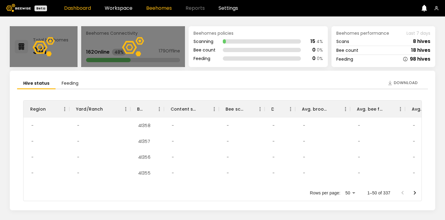 This screenshot has height=220, width=445. What do you see at coordinates (405, 83) in the screenshot?
I see `span: Download` at bounding box center [405, 83].